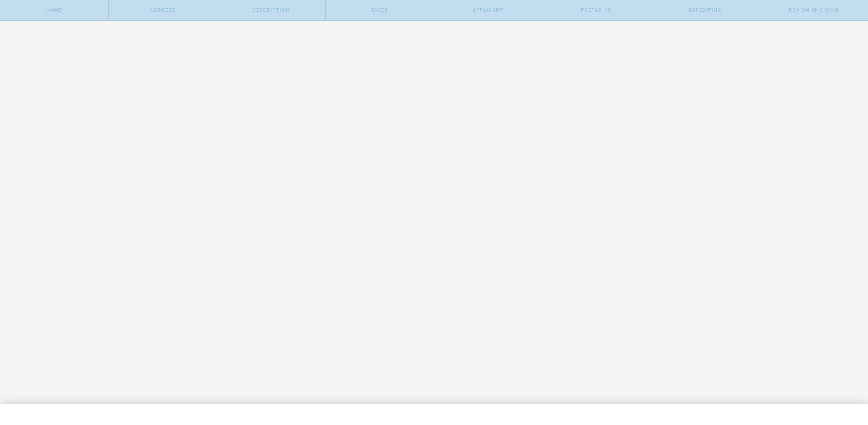 Image resolution: width=868 pixels, height=425 pixels. Describe the element at coordinates (162, 10) in the screenshot. I see `span: Address` at that location.